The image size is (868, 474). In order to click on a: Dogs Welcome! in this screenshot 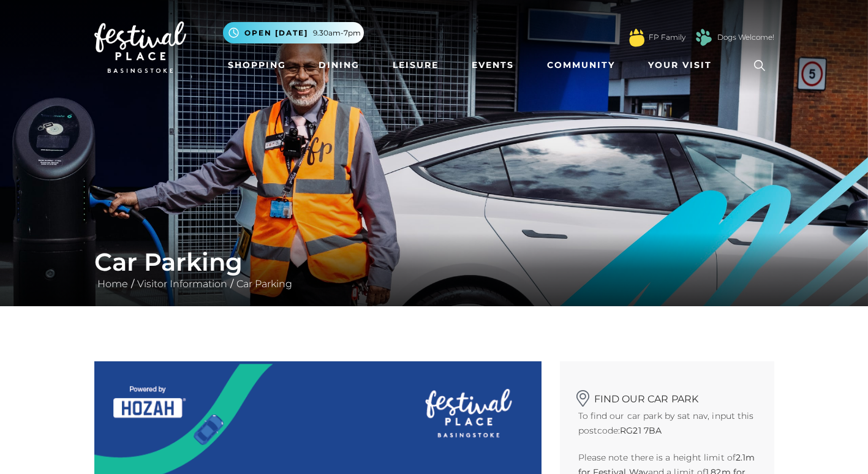, I will do `click(746, 38)`.